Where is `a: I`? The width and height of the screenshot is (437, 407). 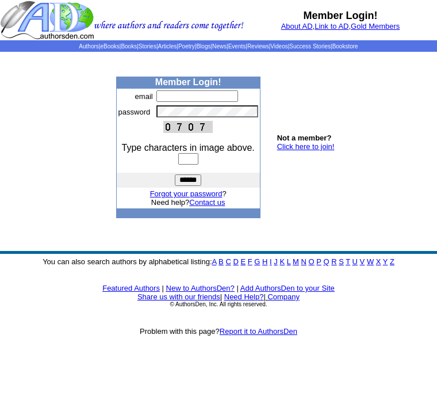 a: I is located at coordinates (271, 261).